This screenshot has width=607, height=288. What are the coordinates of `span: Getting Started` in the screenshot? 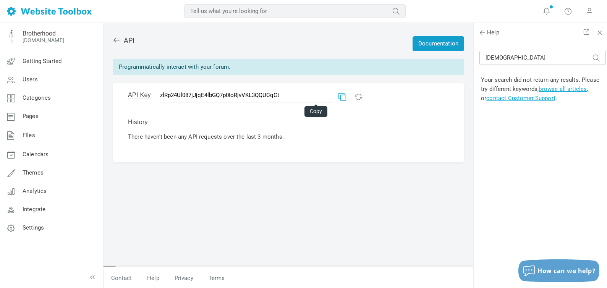 It's located at (42, 61).